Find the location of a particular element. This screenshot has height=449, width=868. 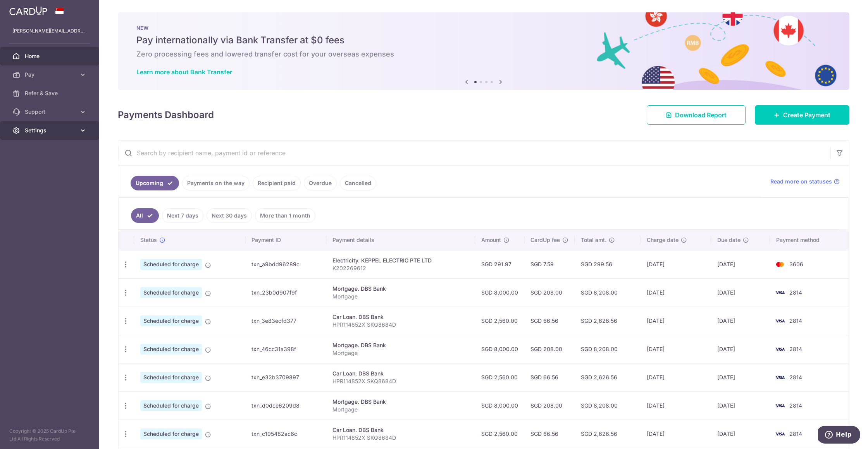

a: Overdue is located at coordinates (320, 183).